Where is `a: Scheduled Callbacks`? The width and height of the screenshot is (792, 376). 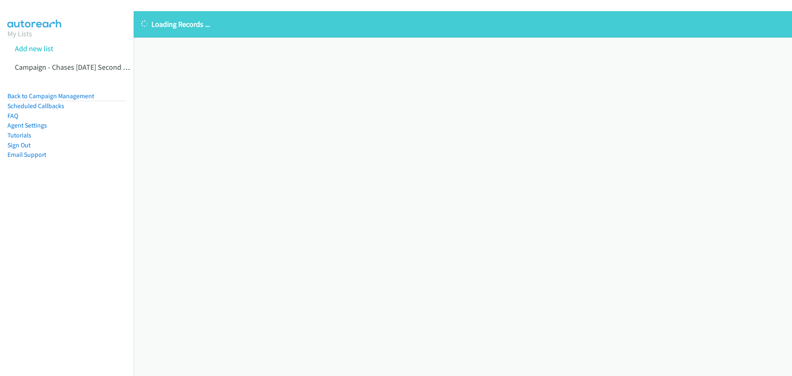 a: Scheduled Callbacks is located at coordinates (36, 106).